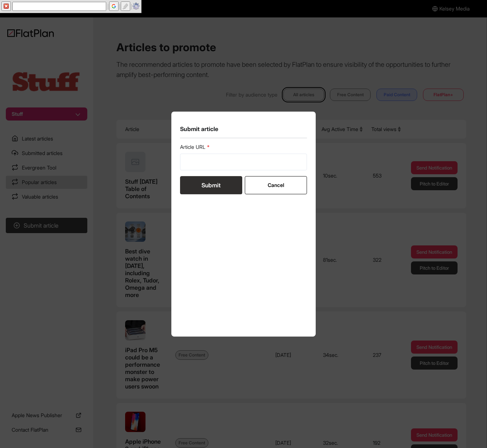 The height and width of the screenshot is (448, 487). What do you see at coordinates (244, 129) in the screenshot?
I see `h1: Submit article` at bounding box center [244, 129].